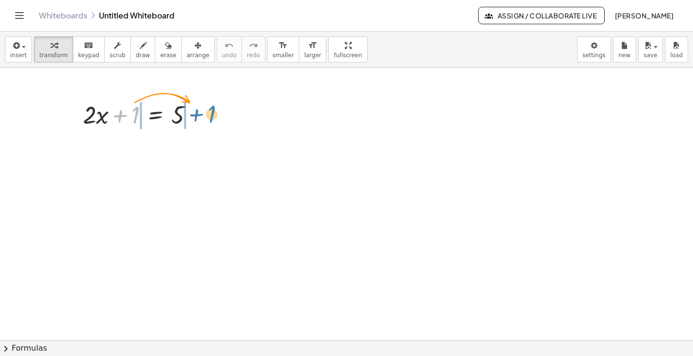  What do you see at coordinates (625, 49) in the screenshot?
I see `button: new` at bounding box center [625, 49].